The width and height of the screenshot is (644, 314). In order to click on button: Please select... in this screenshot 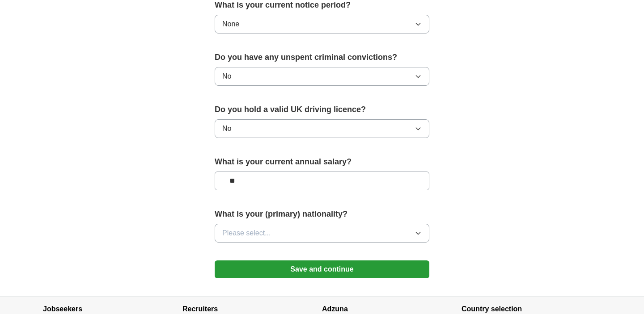, I will do `click(322, 233)`.